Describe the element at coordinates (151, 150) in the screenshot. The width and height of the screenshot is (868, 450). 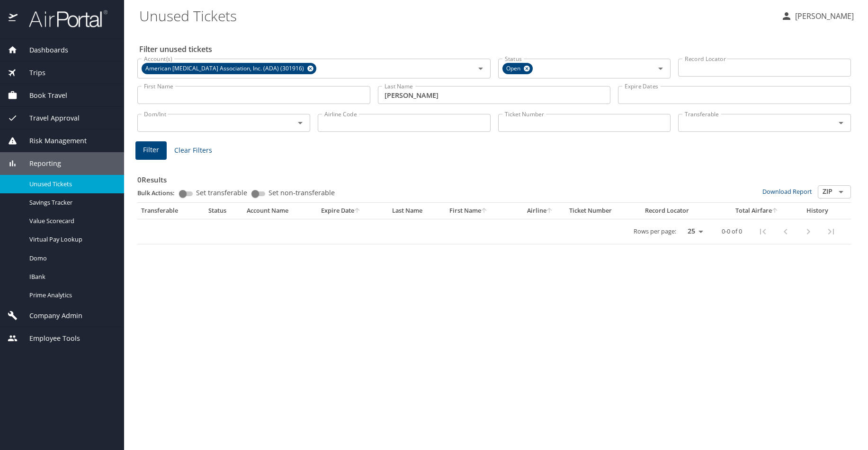
I see `button: Filter` at that location.